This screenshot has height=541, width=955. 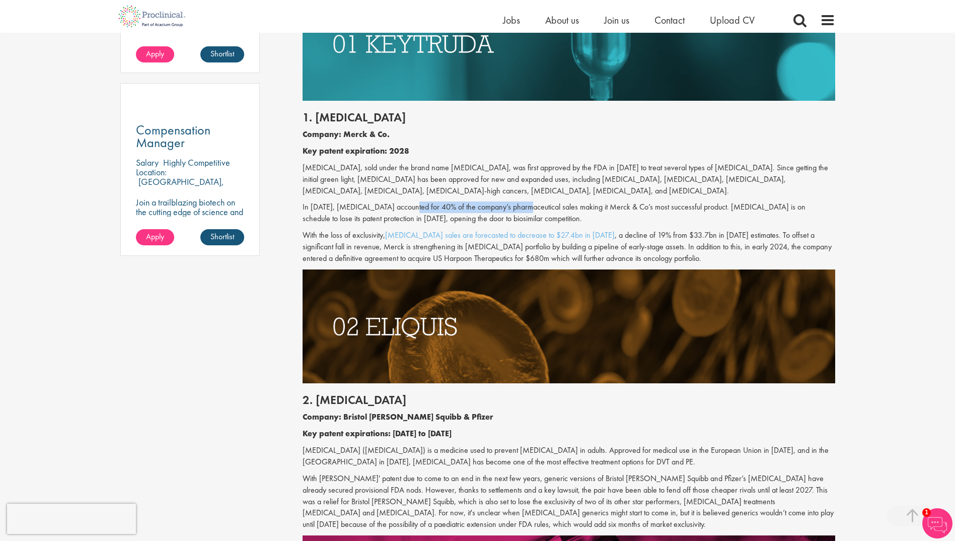 What do you see at coordinates (356, 151) in the screenshot?
I see `b: Key patent expiration: 2028` at bounding box center [356, 151].